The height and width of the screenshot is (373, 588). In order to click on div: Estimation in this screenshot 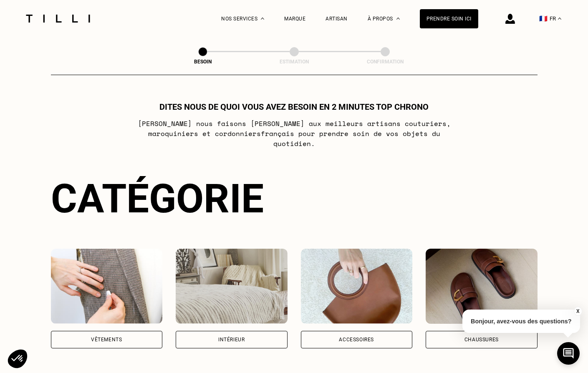, I will do `click(294, 62)`.